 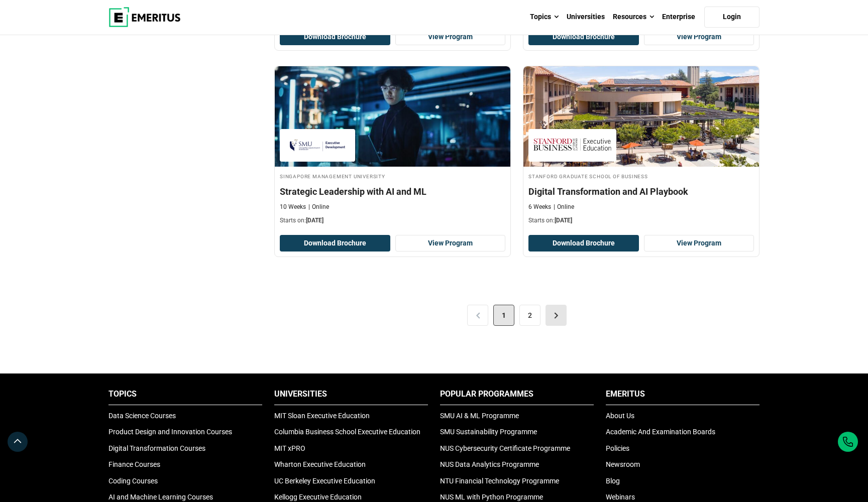 I want to click on a: NUS Data Analytics Programme, so click(x=489, y=465).